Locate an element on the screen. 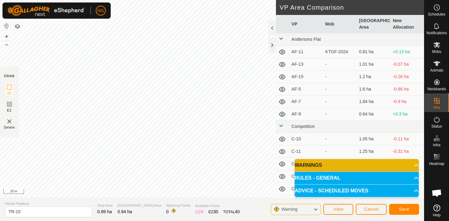 The width and height of the screenshot is (449, 221). span: Warning is located at coordinates (289, 210).